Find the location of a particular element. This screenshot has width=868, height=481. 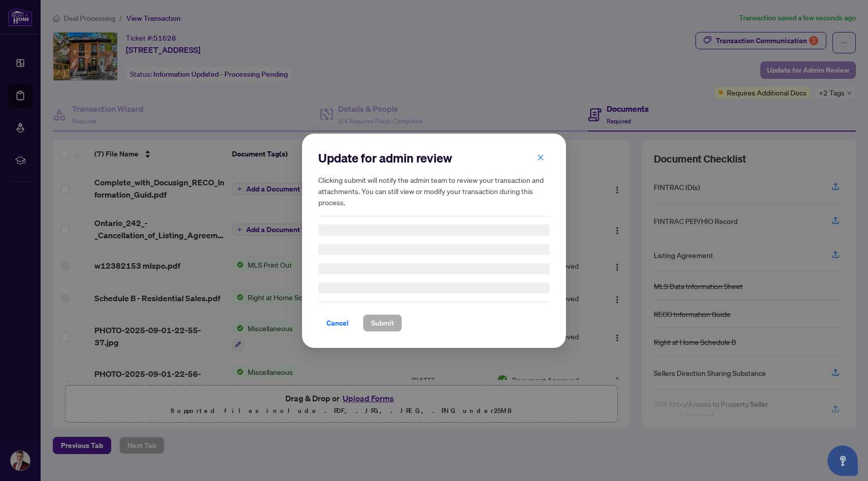

button: Open asap is located at coordinates (842, 460).